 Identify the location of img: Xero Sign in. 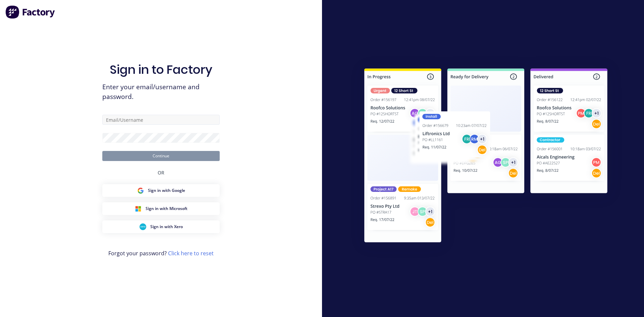
(143, 227).